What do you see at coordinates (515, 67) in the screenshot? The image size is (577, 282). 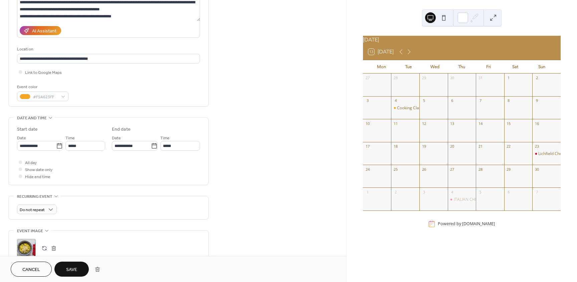 I see `div: Sat` at bounding box center [515, 67].